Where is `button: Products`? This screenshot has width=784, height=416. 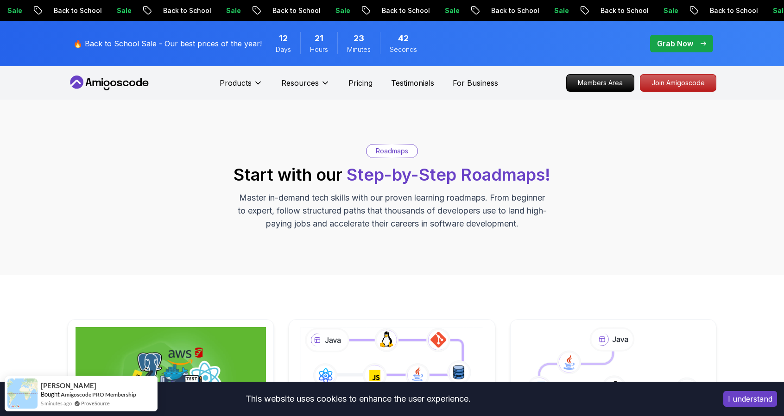 button: Products is located at coordinates (241, 87).